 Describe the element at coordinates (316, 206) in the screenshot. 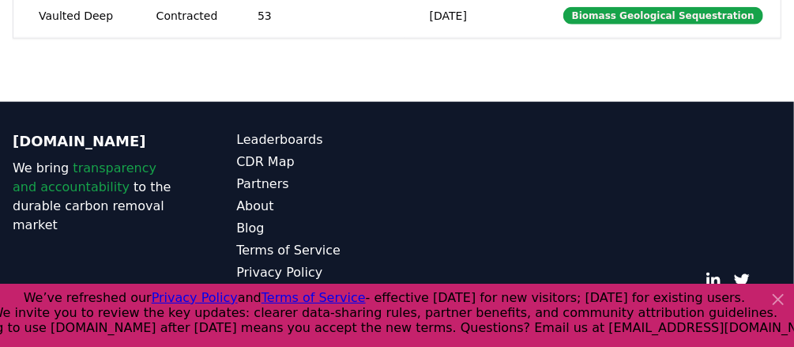

I see `a: About` at that location.